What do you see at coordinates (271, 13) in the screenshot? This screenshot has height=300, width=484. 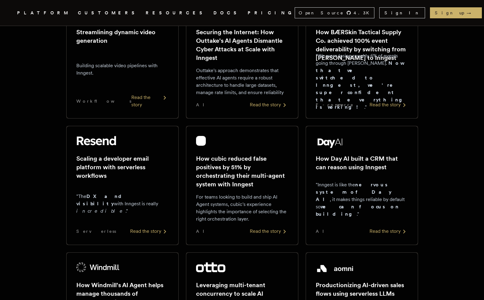 I see `a: PRICING` at bounding box center [271, 13].